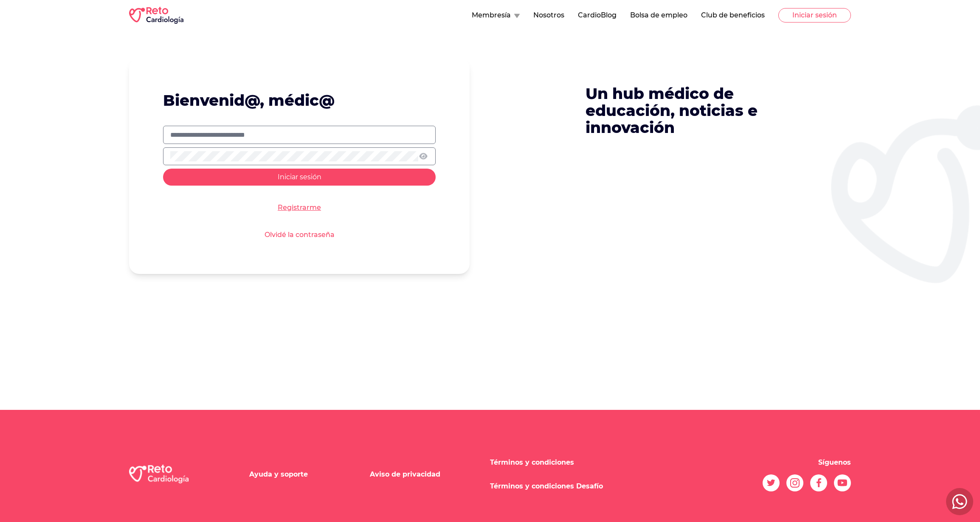  I want to click on a: Ayuda y soporte, so click(278, 474).